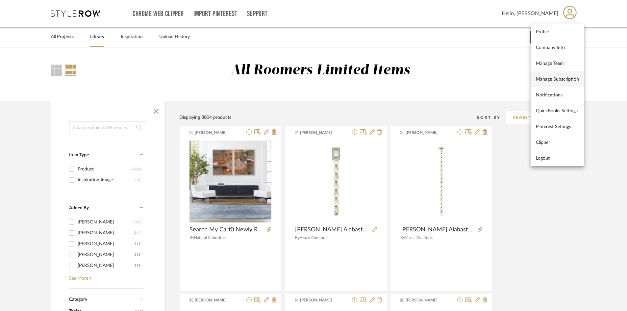 This screenshot has width=627, height=311. What do you see at coordinates (557, 142) in the screenshot?
I see `span: Clipper` at bounding box center [557, 142].